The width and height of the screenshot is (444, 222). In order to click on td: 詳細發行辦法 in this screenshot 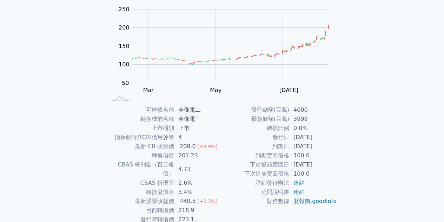, I will do `click(256, 183)`.